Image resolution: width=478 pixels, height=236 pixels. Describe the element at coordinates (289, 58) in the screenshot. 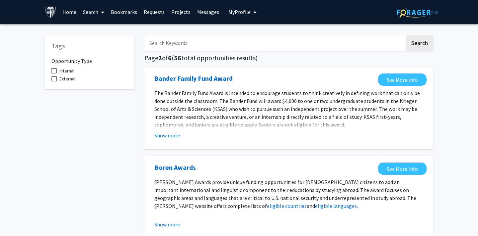

I see `h5: Page of ( total opportunities results)` at that location.